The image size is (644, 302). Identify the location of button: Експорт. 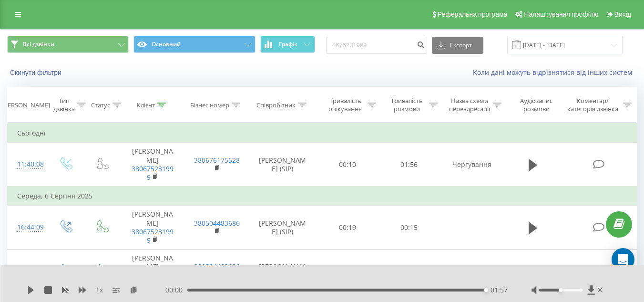
(458, 45).